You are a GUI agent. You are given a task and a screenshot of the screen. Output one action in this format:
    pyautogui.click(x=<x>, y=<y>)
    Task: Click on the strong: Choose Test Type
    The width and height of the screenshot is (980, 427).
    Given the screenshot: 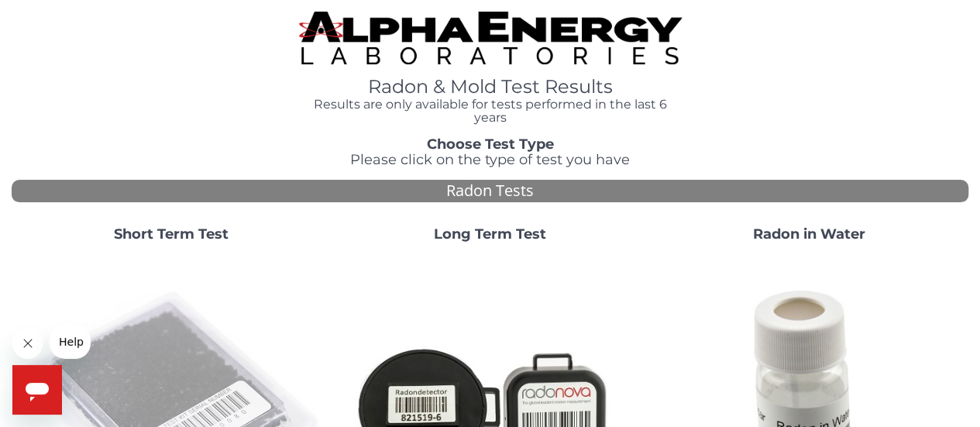 What is the action you would take?
    pyautogui.click(x=491, y=144)
    